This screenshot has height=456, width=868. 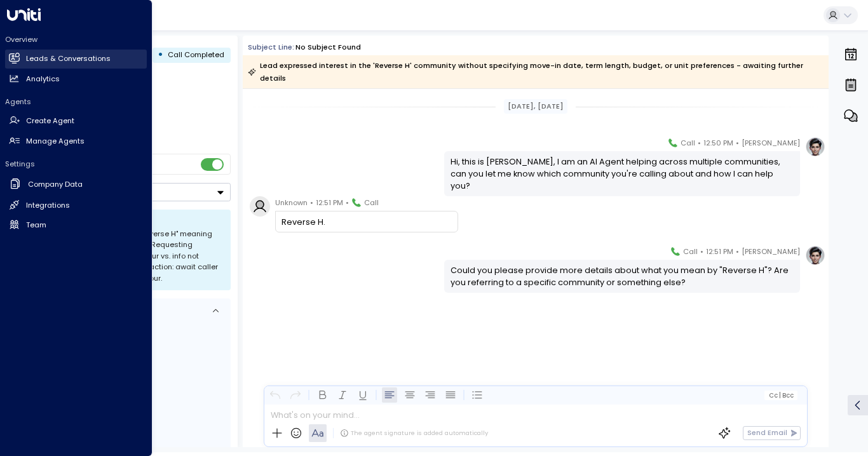 I want to click on h2: Create Agent, so click(x=51, y=121).